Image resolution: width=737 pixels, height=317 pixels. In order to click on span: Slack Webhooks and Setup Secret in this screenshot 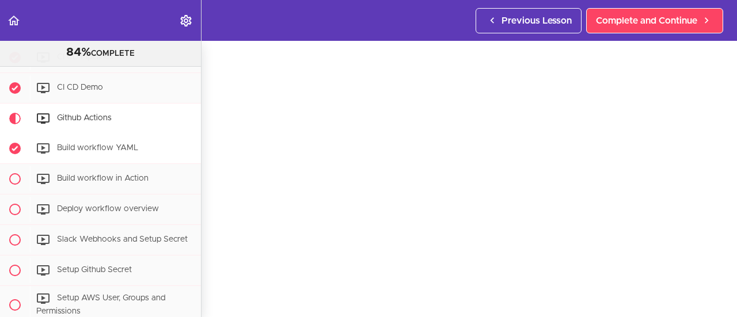, I will do `click(122, 240)`.